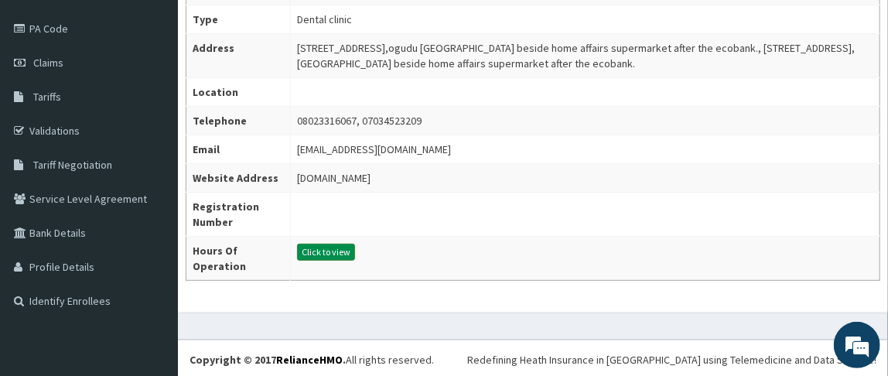 The height and width of the screenshot is (376, 888). I want to click on img: d_794563401_company_1708531726252_794563401, so click(46, 97).